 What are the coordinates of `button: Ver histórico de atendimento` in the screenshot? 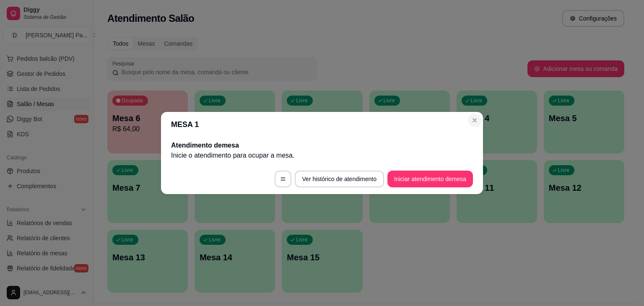 It's located at (339, 179).